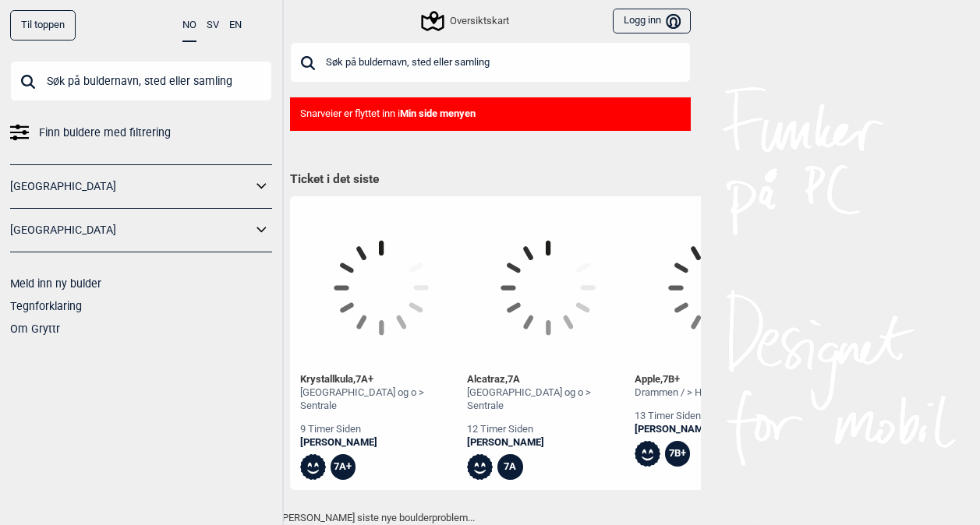 Image resolution: width=980 pixels, height=525 pixels. I want to click on div: Alcatraz ,, so click(548, 379).